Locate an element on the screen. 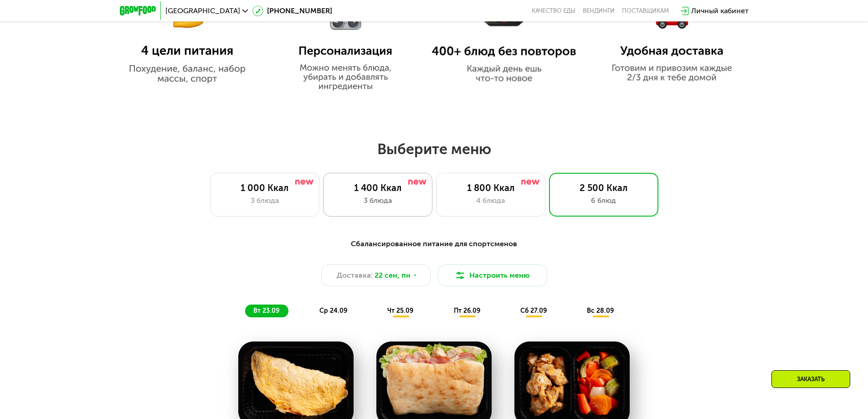 The image size is (868, 419). span: чт 25.09 is located at coordinates (400, 310).